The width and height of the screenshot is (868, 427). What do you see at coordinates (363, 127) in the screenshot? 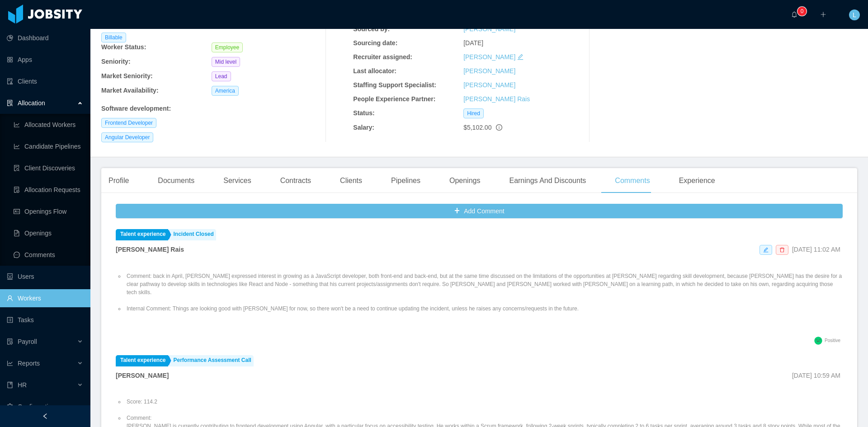
I see `b: Salary:` at bounding box center [363, 127].